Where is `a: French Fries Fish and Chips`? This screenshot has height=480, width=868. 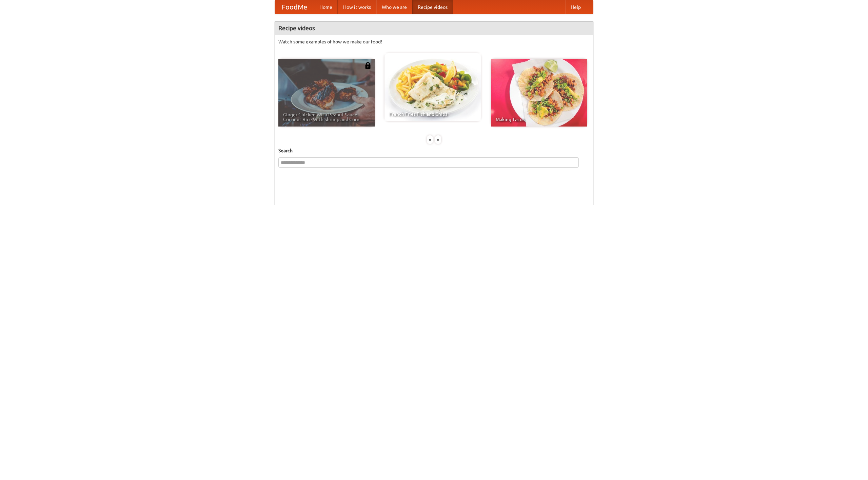
a: French Fries Fish and Chips is located at coordinates (432, 88).